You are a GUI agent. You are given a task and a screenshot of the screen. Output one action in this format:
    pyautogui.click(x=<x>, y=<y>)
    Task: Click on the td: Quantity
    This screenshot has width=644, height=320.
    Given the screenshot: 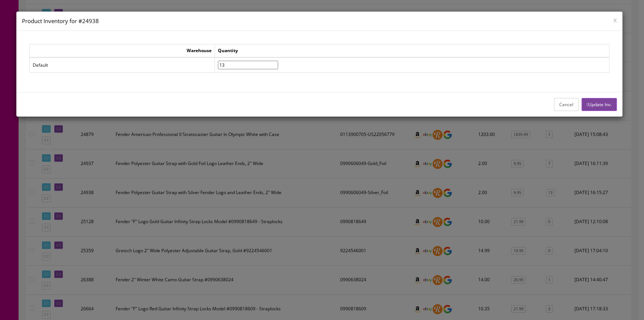 What is the action you would take?
    pyautogui.click(x=412, y=50)
    